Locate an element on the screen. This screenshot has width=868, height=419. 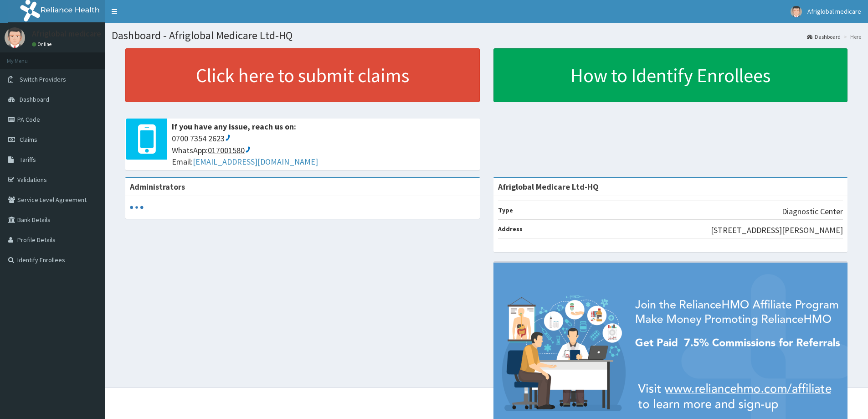
h1: Dashboard - Afriglobal Medicare Ltd-HQ is located at coordinates (486, 36).